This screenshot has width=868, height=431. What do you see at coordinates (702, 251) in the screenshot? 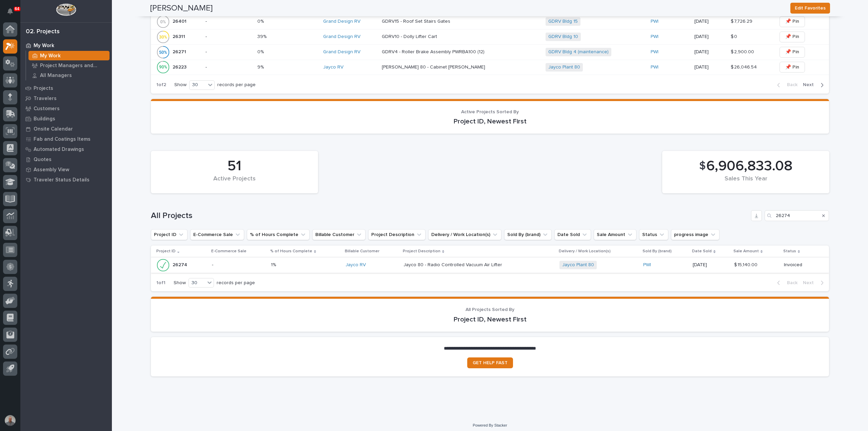
I see `p: Date Sold` at bounding box center [702, 251].